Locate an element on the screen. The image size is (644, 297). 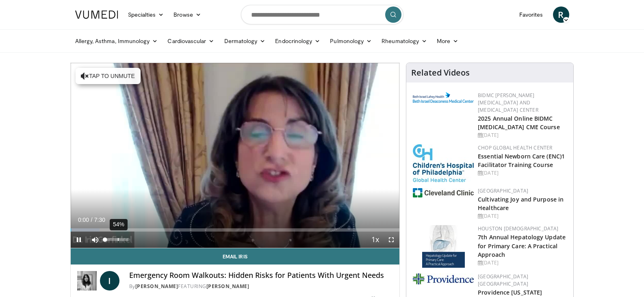
div: Progress Bar is located at coordinates (235, 229).